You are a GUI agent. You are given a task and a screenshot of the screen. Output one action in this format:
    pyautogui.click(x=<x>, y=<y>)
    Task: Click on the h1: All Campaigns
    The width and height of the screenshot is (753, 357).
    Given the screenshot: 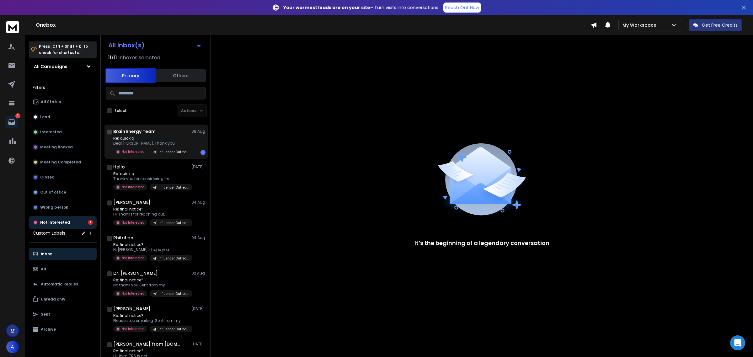 What is the action you would take?
    pyautogui.click(x=51, y=67)
    